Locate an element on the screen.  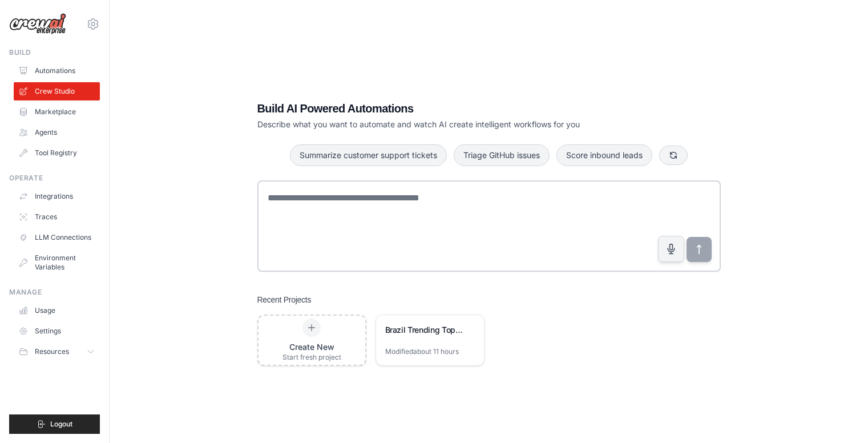
div: Build is located at coordinates (55, 52).